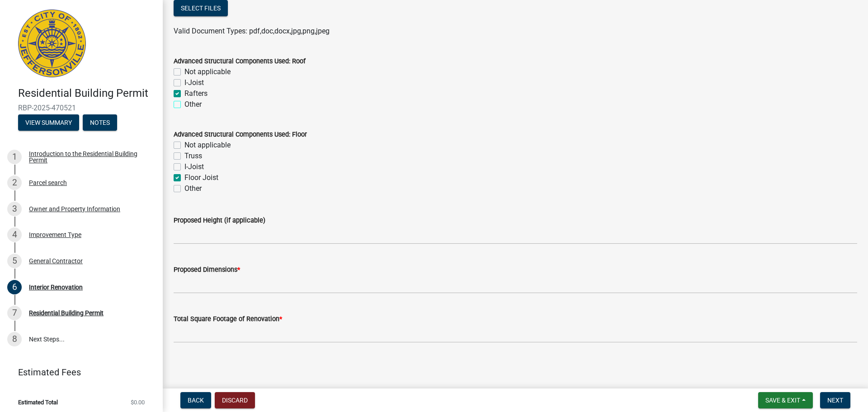  I want to click on label: Advanced Structural Components Used: Floor, so click(240, 135).